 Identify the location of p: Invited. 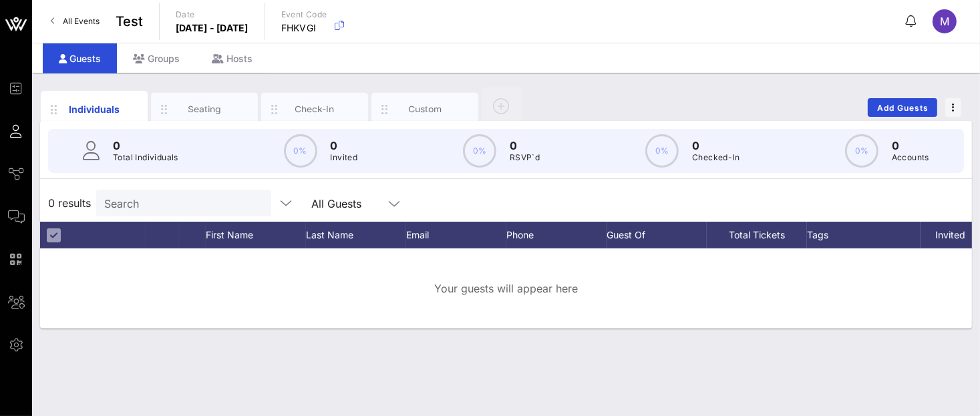
(344, 157).